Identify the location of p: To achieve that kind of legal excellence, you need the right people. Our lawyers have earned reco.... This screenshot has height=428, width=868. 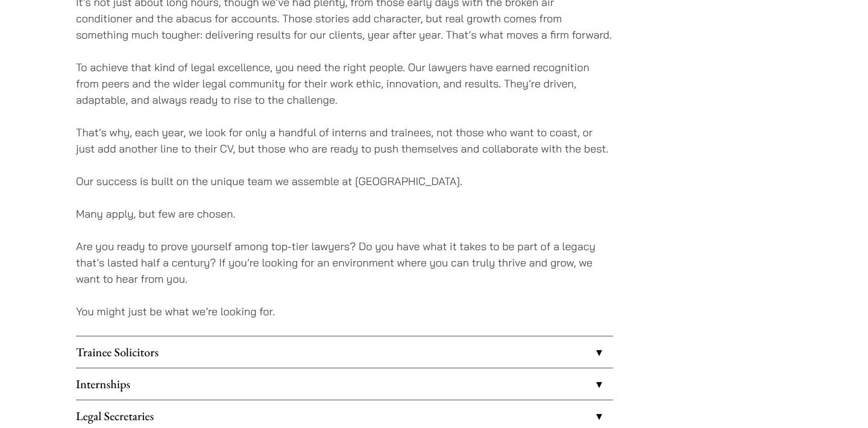
(344, 84).